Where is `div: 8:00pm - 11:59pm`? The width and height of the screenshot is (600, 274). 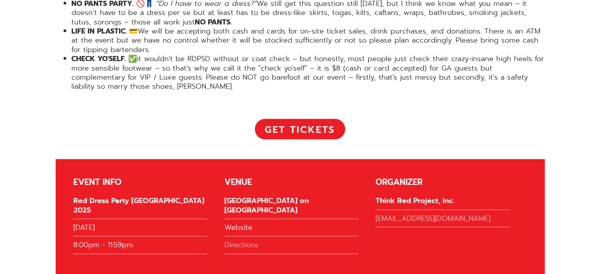
div: 8:00pm - 11:59pm is located at coordinates (140, 248).